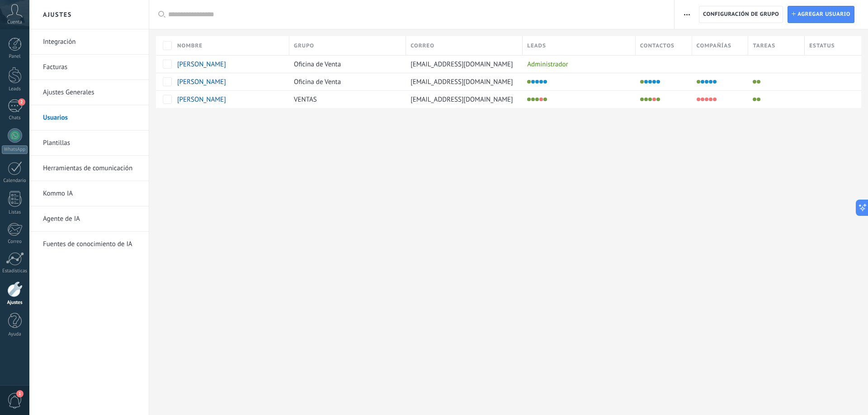 This screenshot has height=415, width=868. What do you see at coordinates (15, 118) in the screenshot?
I see `div: Chats` at bounding box center [15, 118].